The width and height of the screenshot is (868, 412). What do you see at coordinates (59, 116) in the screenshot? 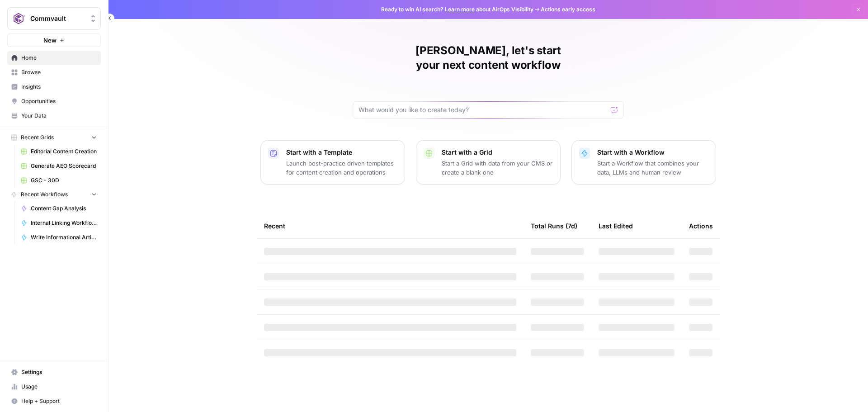
I see `span: Your Data` at bounding box center [59, 116].